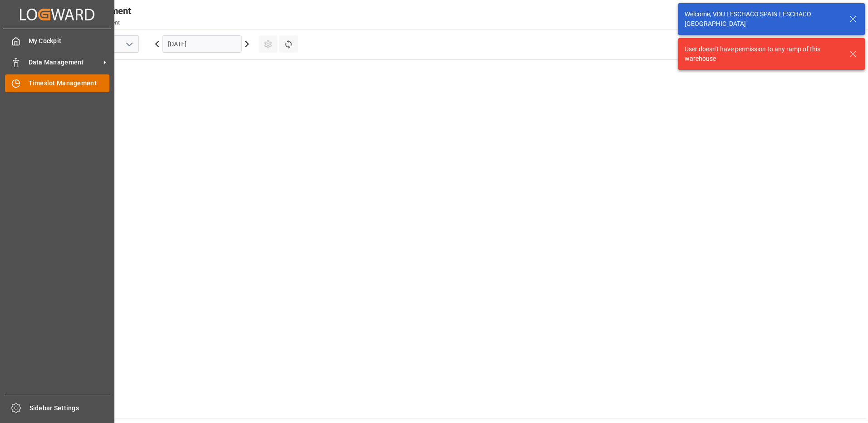 The height and width of the screenshot is (423, 868). I want to click on input: DD.MM.YYYY, so click(202, 44).